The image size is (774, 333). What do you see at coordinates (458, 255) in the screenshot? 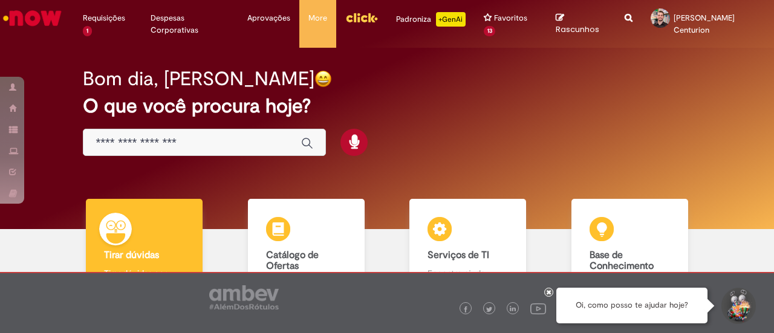
I see `b: Serviços de TI` at bounding box center [458, 255].